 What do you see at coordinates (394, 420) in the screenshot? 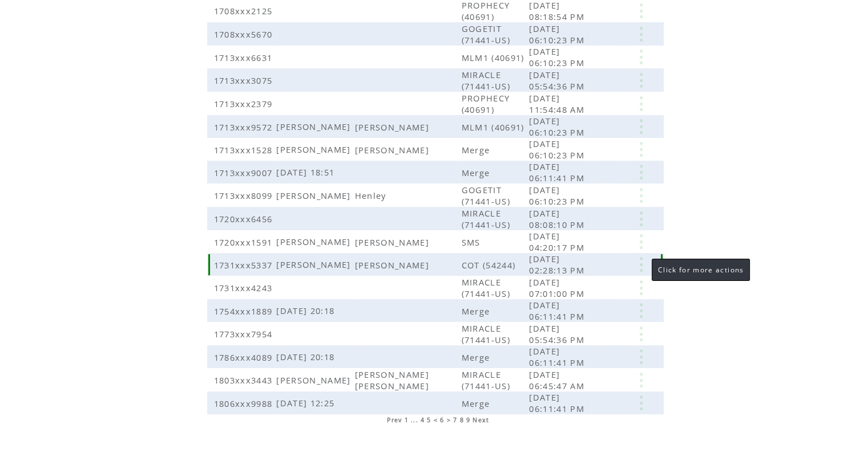
I see `a: Prev` at bounding box center [394, 420].